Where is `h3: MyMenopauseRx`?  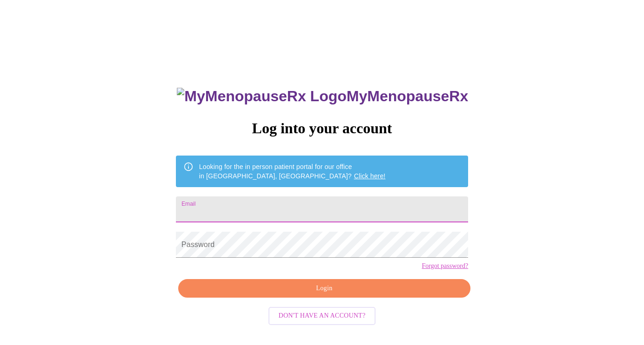
h3: MyMenopauseRx is located at coordinates (323, 96).